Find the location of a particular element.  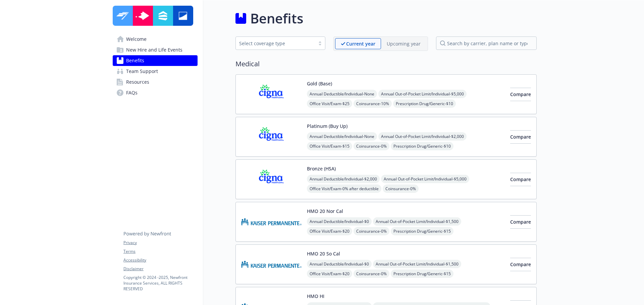

button: Platinum (Buy Up) is located at coordinates (327, 126).